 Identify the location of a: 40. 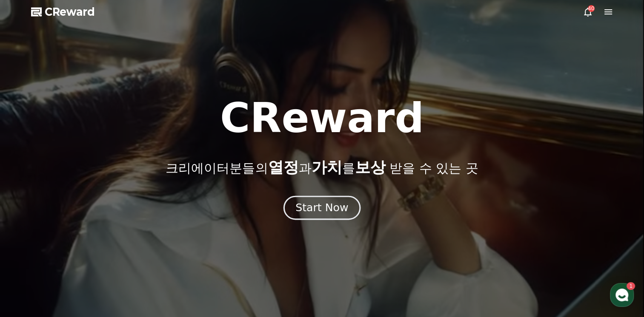
(588, 12).